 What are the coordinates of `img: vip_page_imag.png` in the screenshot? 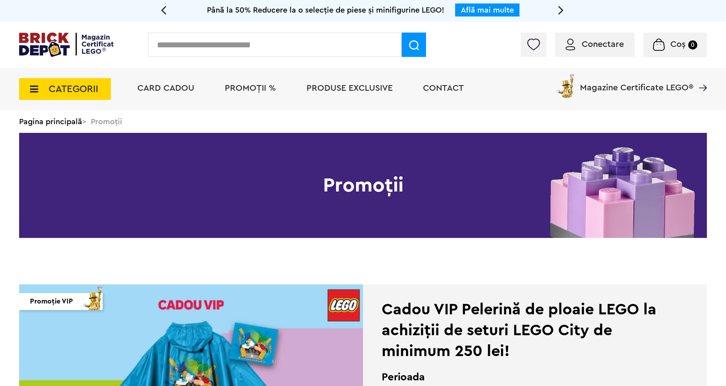 It's located at (93, 297).